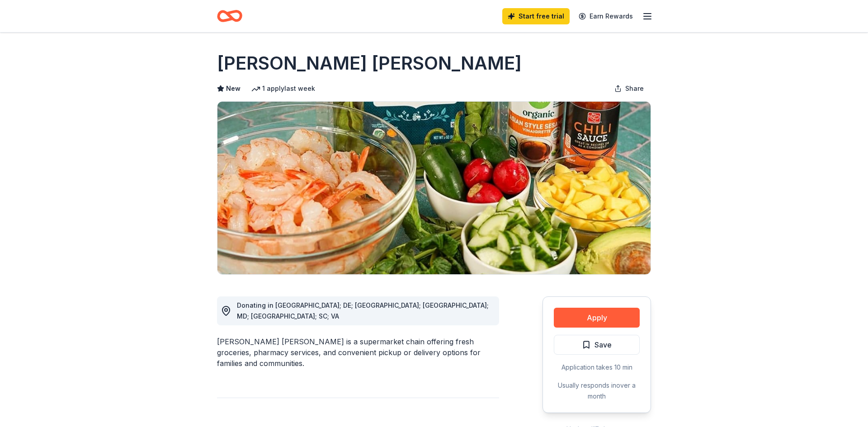 Image resolution: width=868 pixels, height=427 pixels. I want to click on button: Save, so click(597, 345).